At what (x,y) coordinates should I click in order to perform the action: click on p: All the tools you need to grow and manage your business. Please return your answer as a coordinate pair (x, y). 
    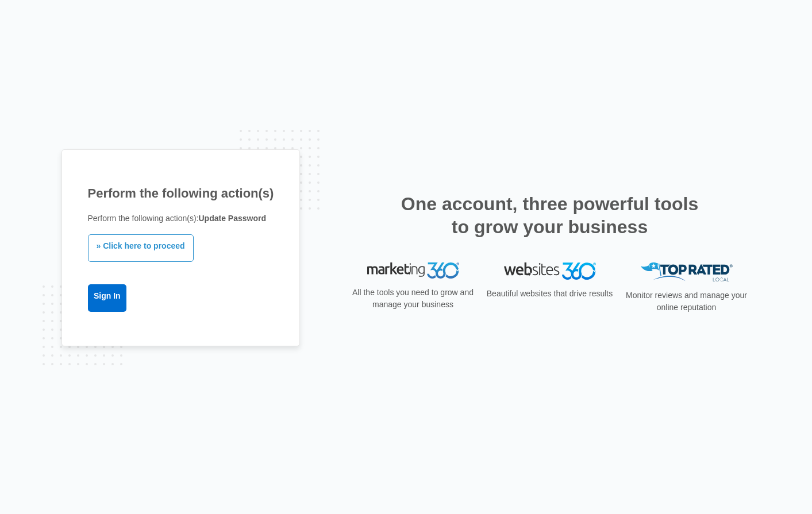
    Looking at the image, I should click on (413, 299).